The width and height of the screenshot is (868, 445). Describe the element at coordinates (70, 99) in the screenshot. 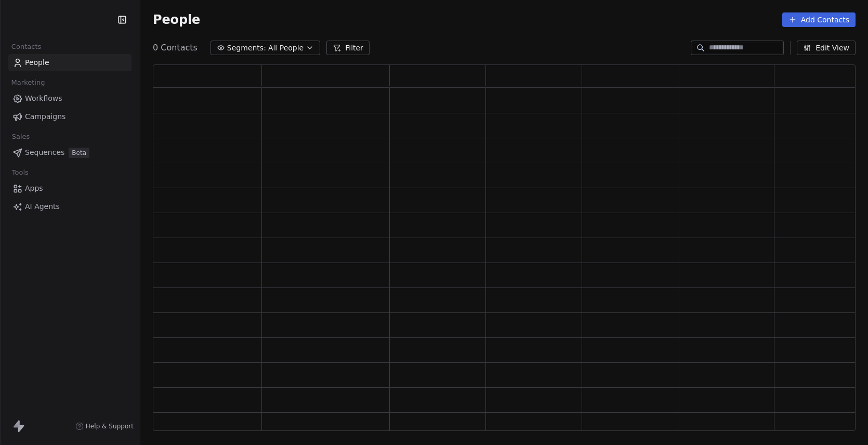

I see `a: Workflows` at that location.